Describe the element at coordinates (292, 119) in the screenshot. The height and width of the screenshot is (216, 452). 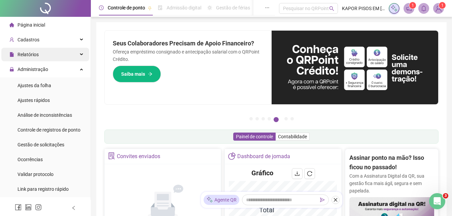
I see `button: 7` at that location.